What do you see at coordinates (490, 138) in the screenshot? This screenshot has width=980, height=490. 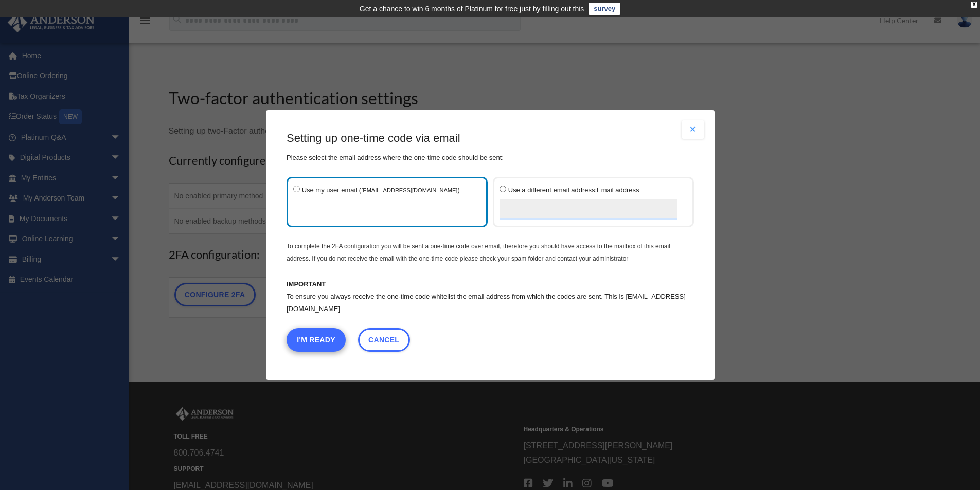 I see `h3: Setting up one-time code via email` at bounding box center [490, 138].